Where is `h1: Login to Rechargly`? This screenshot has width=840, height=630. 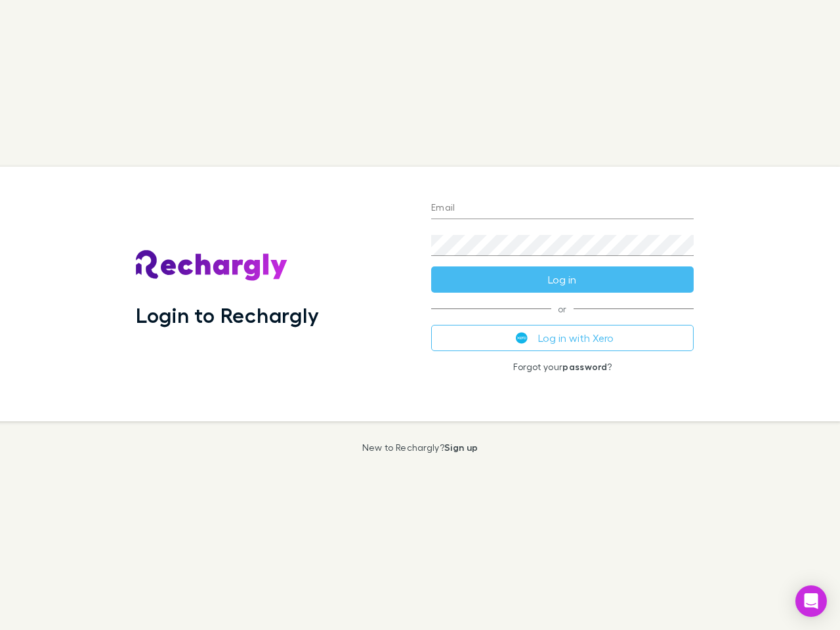 h1: Login to Rechargly is located at coordinates (227, 315).